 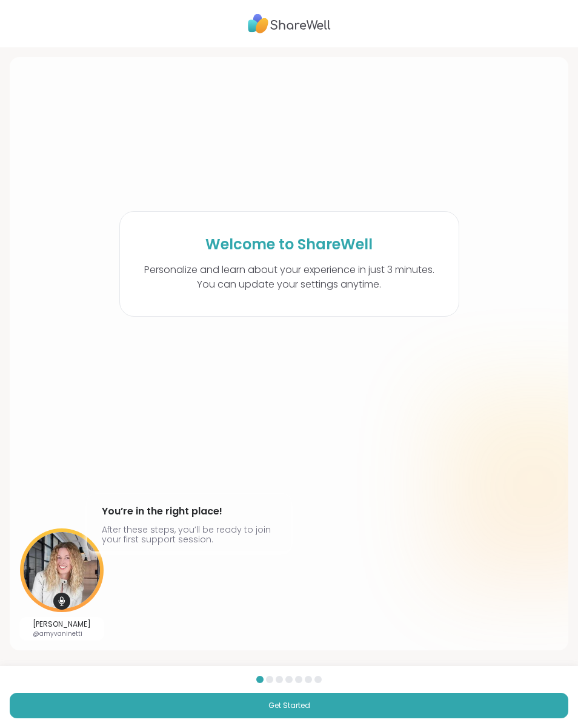 What do you see at coordinates (189, 512) in the screenshot?
I see `h4: You’re in the right place!` at bounding box center [189, 512].